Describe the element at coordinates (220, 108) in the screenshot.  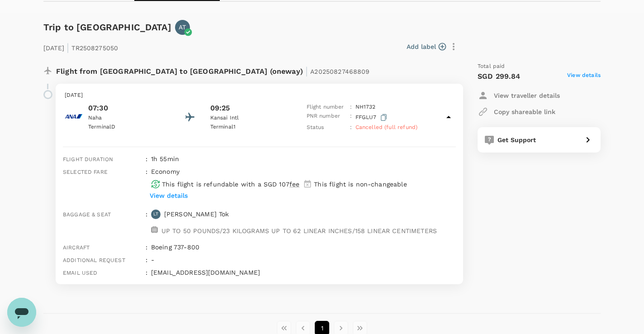
I see `p: 09:25` at that location.